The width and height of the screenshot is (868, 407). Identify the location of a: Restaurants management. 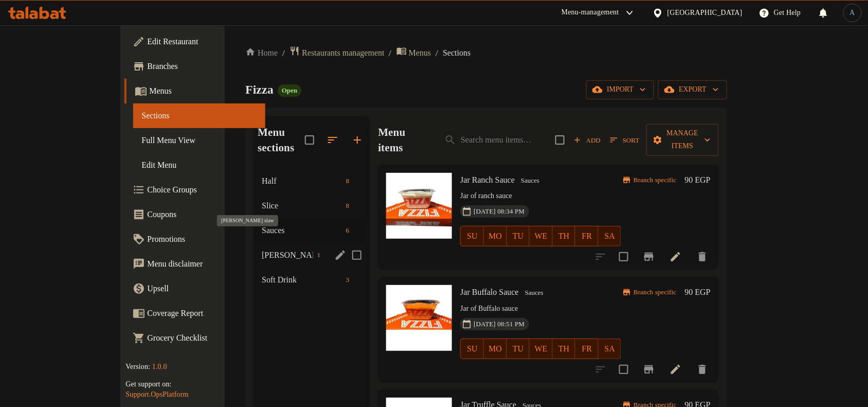
(336, 53).